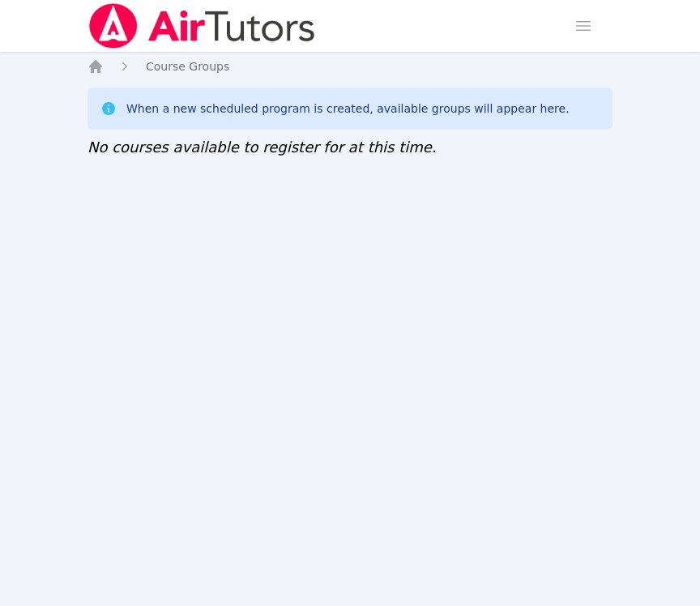 This screenshot has width=700, height=606. I want to click on a: Course Groups, so click(187, 67).